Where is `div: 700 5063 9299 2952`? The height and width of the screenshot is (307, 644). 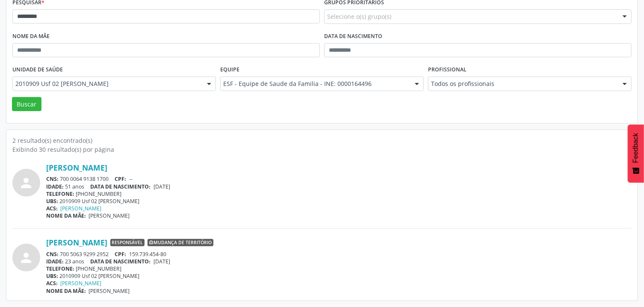
div: 700 5063 9299 2952 is located at coordinates (339, 254).